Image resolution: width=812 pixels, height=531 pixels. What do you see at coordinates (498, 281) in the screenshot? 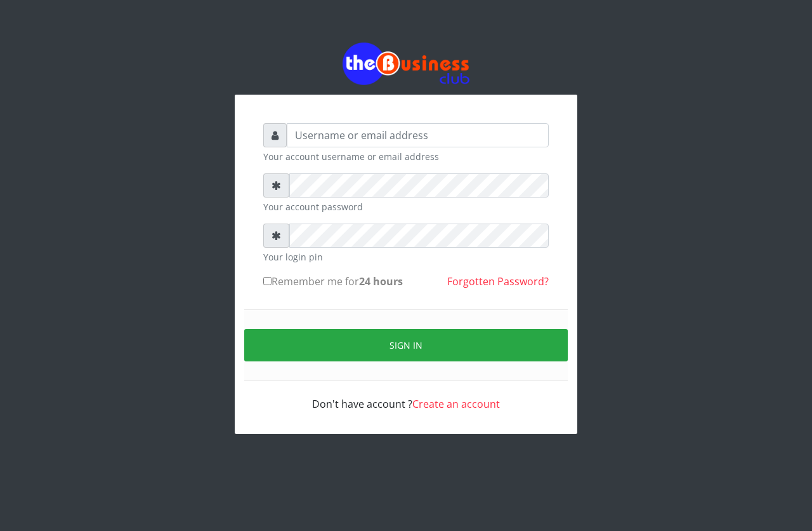
I see `a: Forgotten Password?` at bounding box center [498, 281].